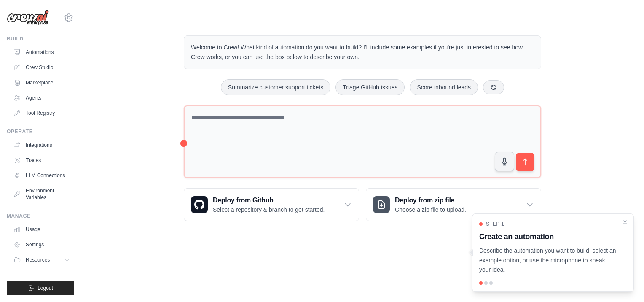  What do you see at coordinates (40, 132) in the screenshot?
I see `div: Operate` at bounding box center [40, 132].